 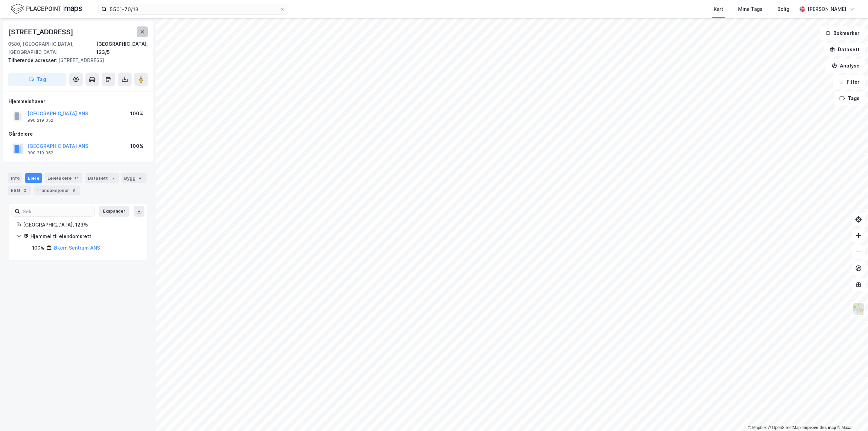 What do you see at coordinates (37, 79) in the screenshot?
I see `button: Tag` at bounding box center [37, 79].